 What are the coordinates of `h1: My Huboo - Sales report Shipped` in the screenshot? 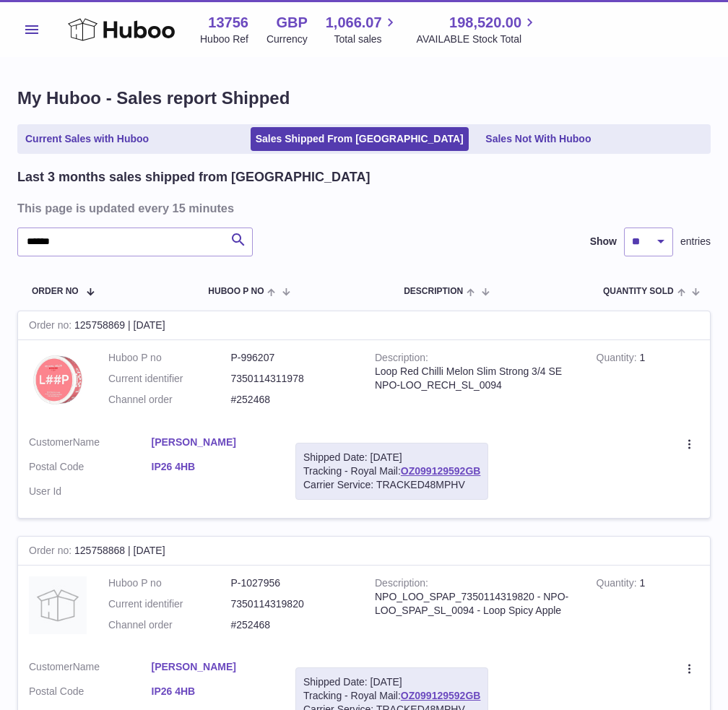 It's located at (364, 98).